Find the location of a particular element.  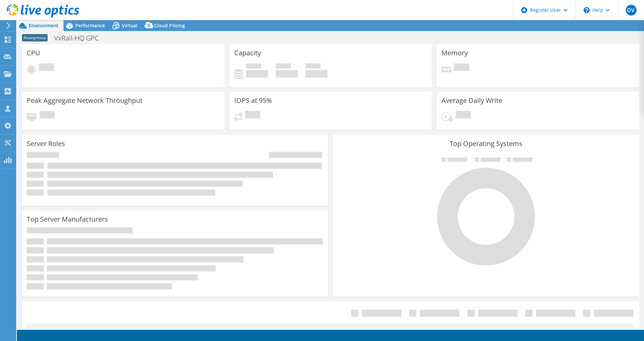

h1: VxRail-HQ GPC is located at coordinates (80, 38).